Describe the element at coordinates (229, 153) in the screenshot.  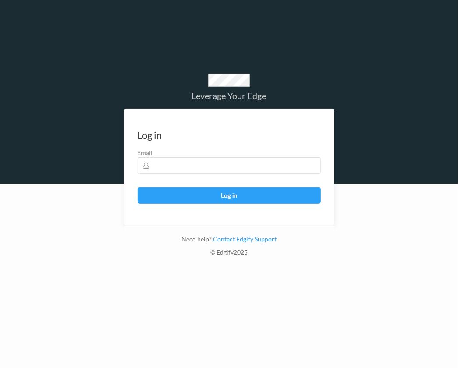
I see `label: Email` at that location.